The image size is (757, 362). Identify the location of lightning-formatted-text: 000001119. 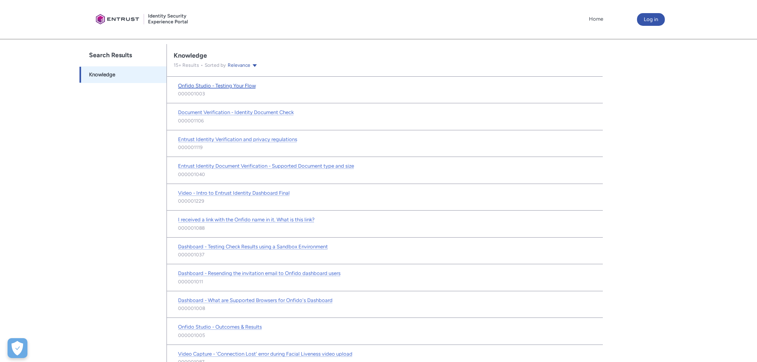
(190, 147).